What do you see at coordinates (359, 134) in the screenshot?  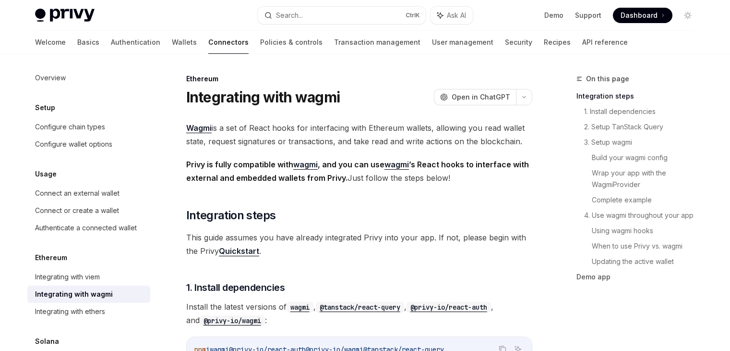 I see `span: is a set of React hooks for interfacing with Ethereum wallets, allowing you read wallet state, re...` at bounding box center [359, 134].